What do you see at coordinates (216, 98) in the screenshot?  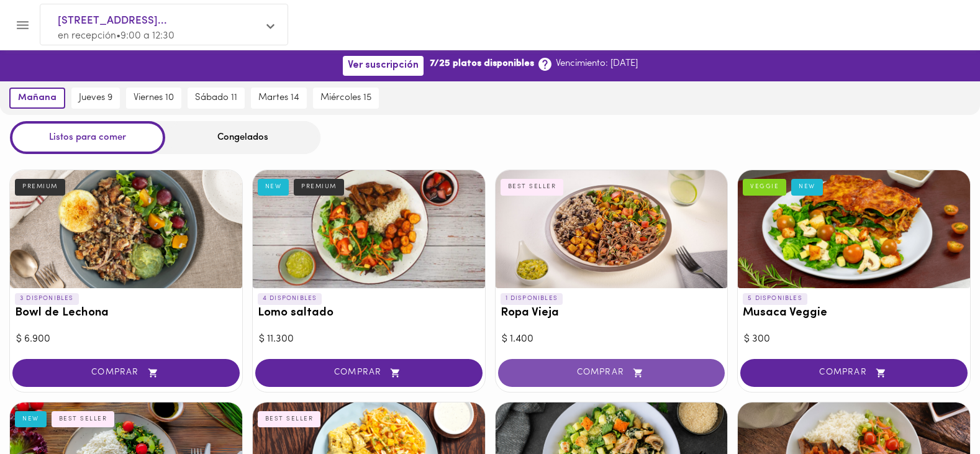 I see `button: sábado 11` at bounding box center [216, 98].